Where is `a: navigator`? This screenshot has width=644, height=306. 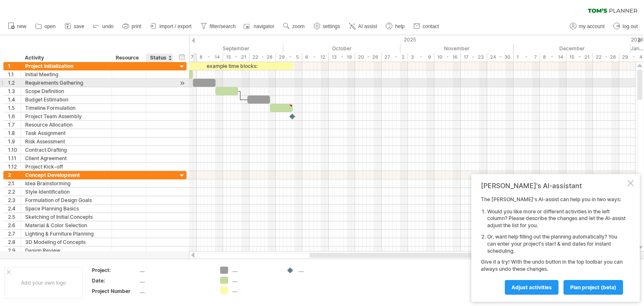
a: navigator is located at coordinates (260, 27).